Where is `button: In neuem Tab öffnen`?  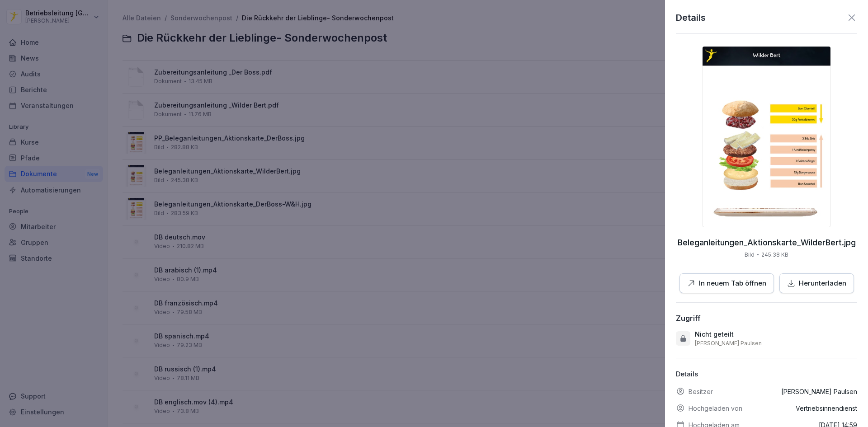 button: In neuem Tab öffnen is located at coordinates (727, 284).